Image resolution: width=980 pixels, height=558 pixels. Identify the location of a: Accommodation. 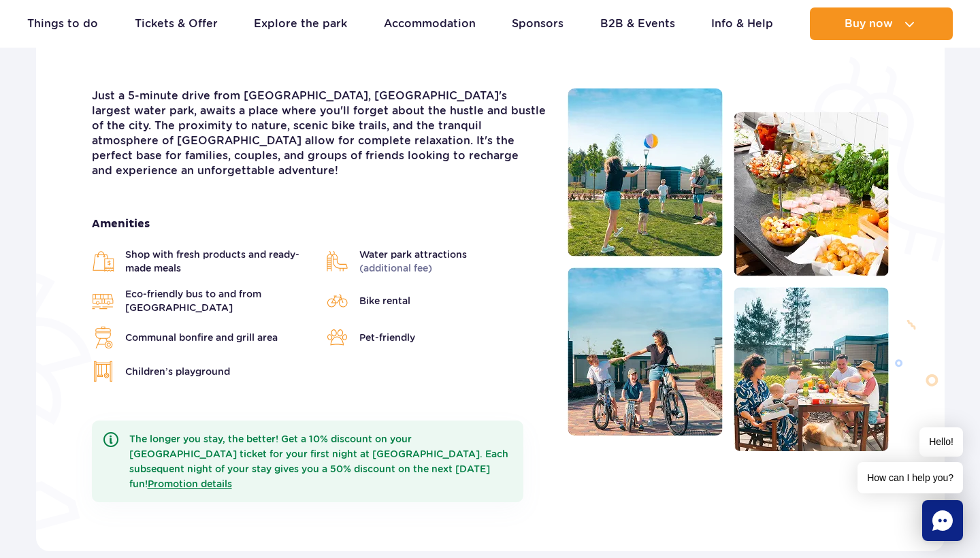
(430, 24).